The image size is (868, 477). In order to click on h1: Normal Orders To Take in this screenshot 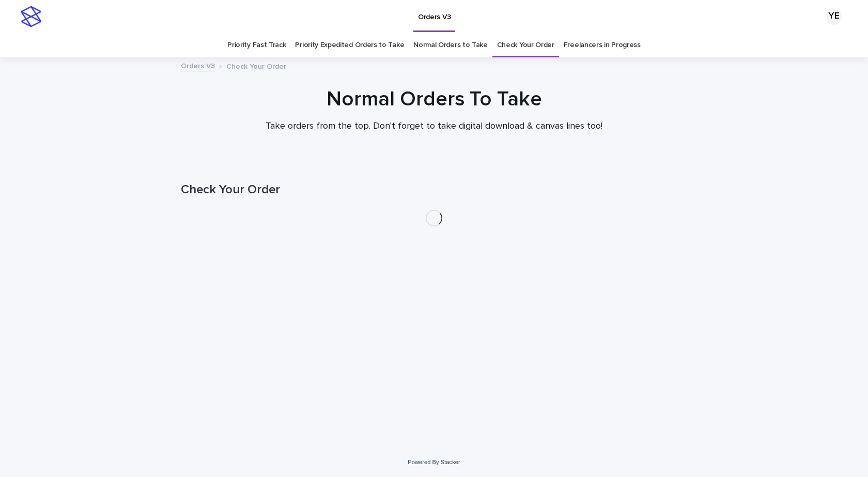, I will do `click(434, 99)`.